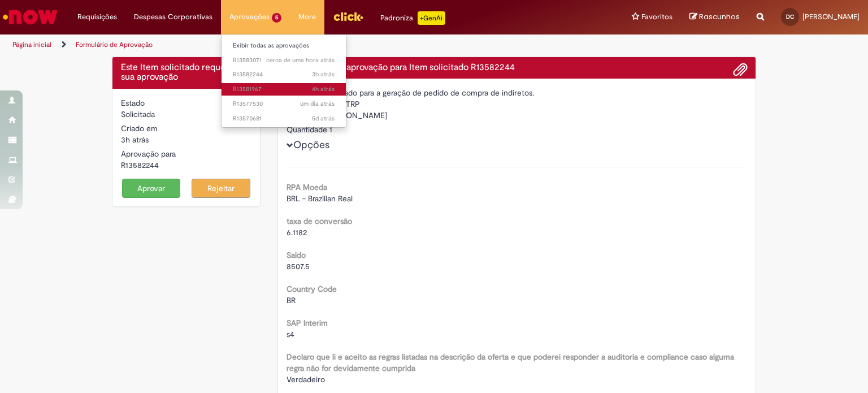  Describe the element at coordinates (324, 89) in the screenshot. I see `time: 30/09/2025 14:38:46` at that location.